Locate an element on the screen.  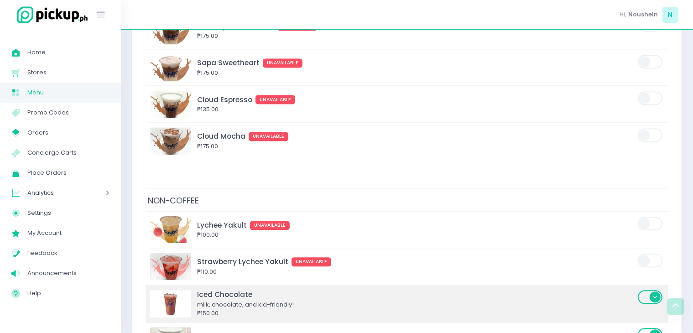
img: Strawberry Lychee Yakult is located at coordinates (171, 266).